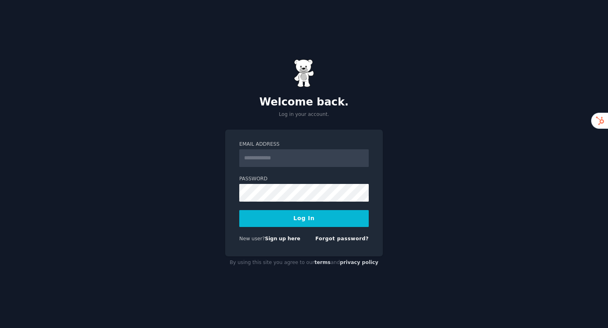 The image size is (608, 328). I want to click on label: Password, so click(304, 179).